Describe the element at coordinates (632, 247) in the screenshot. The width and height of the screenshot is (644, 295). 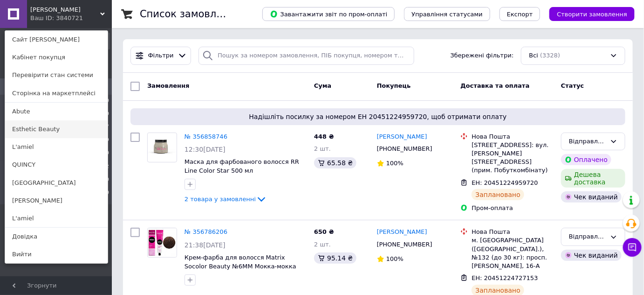
I see `button: Чат з покупцем` at that location.